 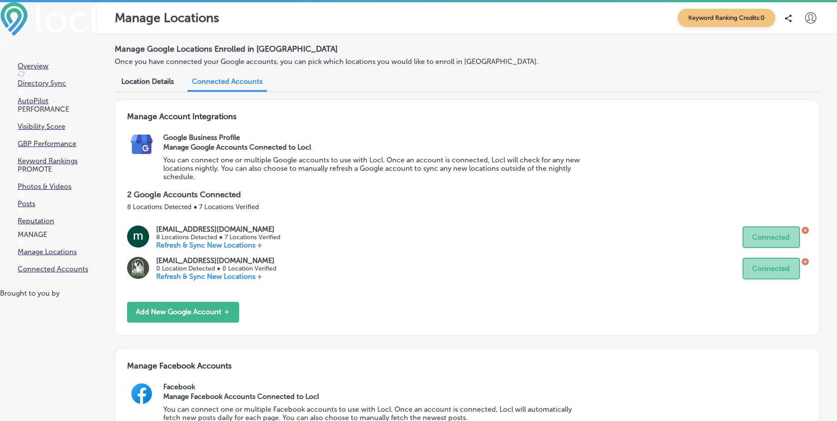 What do you see at coordinates (57, 269) in the screenshot?
I see `p: Connected Accounts` at bounding box center [57, 269].